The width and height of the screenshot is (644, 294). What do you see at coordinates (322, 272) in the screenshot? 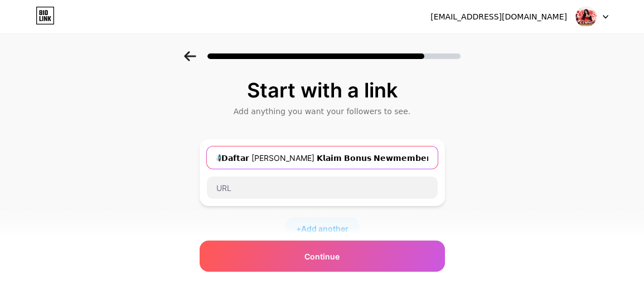
I see `div: Socials` at bounding box center [322, 272].